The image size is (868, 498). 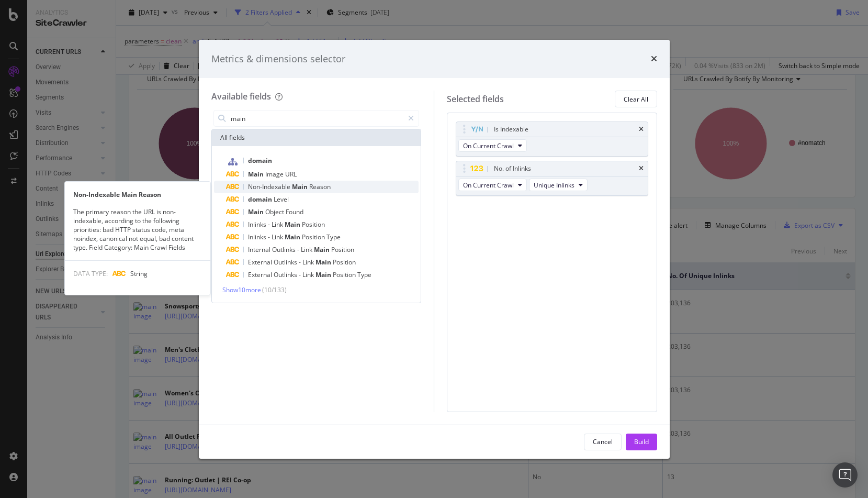 I want to click on div: All fields, so click(x=316, y=138).